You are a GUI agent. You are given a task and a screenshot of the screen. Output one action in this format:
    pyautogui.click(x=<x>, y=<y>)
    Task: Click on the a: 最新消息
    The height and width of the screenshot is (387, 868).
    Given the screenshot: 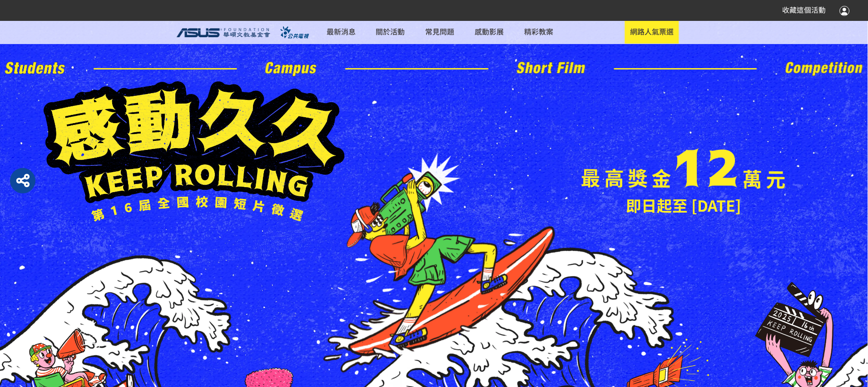 What is the action you would take?
    pyautogui.click(x=341, y=32)
    